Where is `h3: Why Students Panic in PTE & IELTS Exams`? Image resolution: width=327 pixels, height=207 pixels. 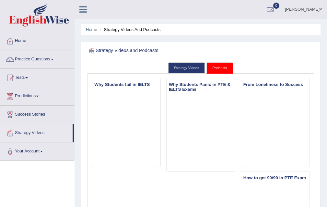 h3: Why Students Panic in PTE & IELTS Exams is located at coordinates (200, 87).